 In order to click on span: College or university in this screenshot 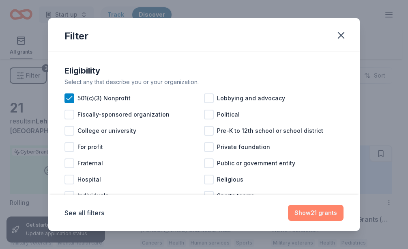, I will do `click(107, 131)`.